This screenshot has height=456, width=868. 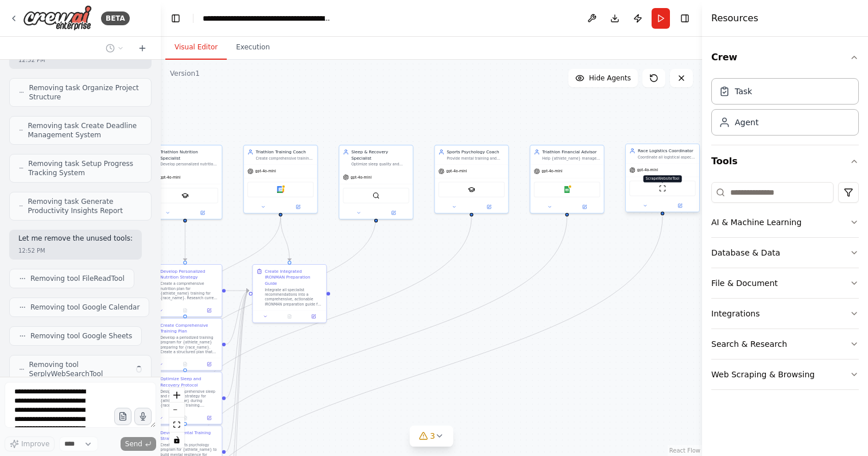 What do you see at coordinates (267, 18) in the screenshot?
I see `nav: breadcrumb` at bounding box center [267, 18].